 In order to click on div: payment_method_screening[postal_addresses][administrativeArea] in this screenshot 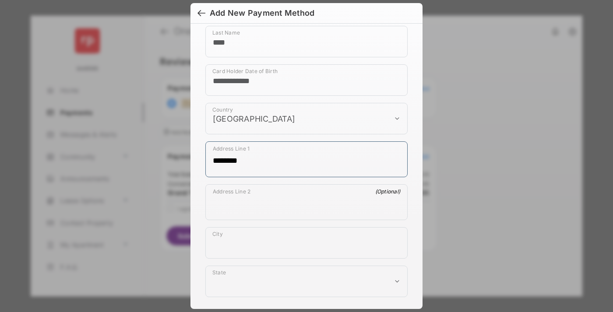, I will do `click(307, 282)`.